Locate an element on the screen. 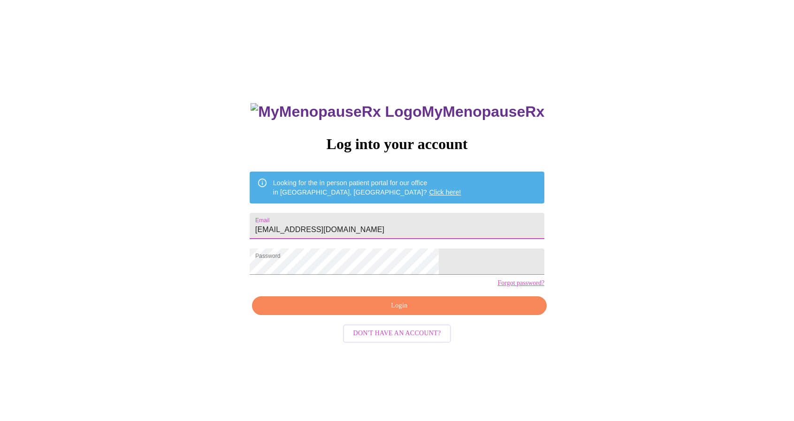 The image size is (794, 421). h3: MyMenopauseRx is located at coordinates (397, 112).